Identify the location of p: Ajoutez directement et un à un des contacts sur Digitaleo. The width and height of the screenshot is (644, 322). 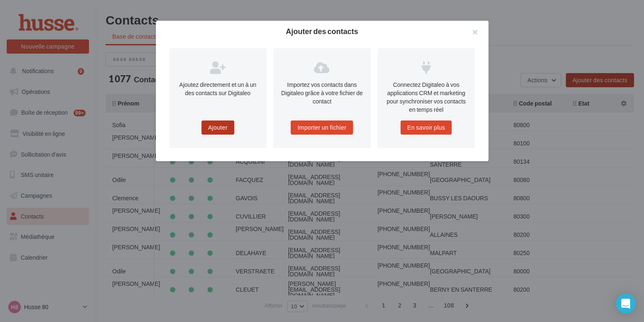
(218, 89).